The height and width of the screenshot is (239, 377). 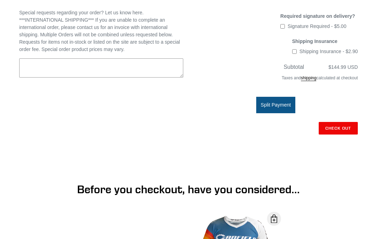 I want to click on a: shipping, so click(x=308, y=79).